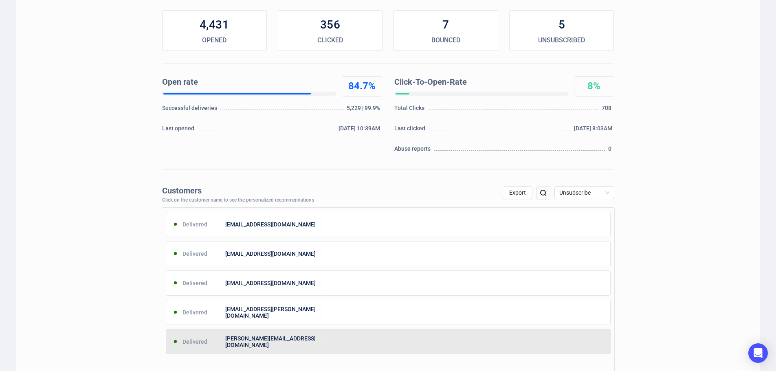 The height and width of the screenshot is (371, 776). What do you see at coordinates (411, 110) in the screenshot?
I see `div: Total Clicks` at bounding box center [411, 110].